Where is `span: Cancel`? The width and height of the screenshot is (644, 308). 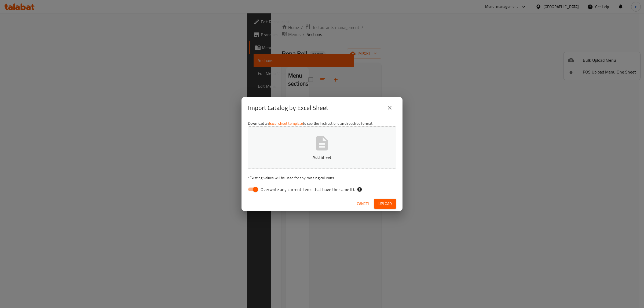
span: Cancel is located at coordinates (363, 203).